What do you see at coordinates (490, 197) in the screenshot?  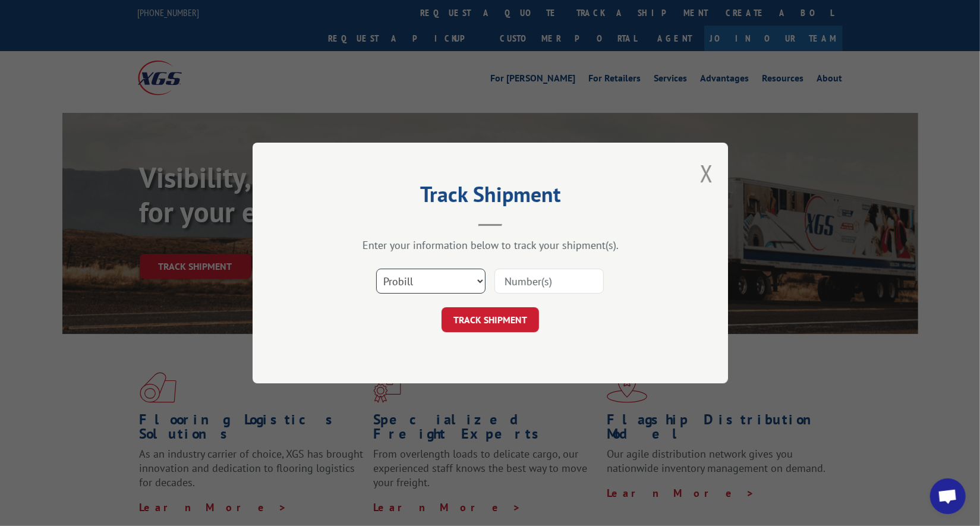 I see `h2: Track Shipment` at bounding box center [490, 197].